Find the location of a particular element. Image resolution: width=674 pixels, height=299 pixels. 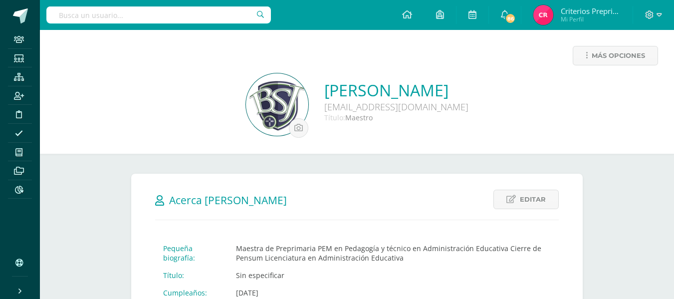

td: Título: is located at coordinates (192, 275).